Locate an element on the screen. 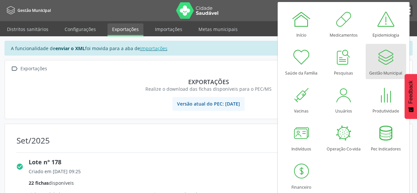  div: Set/2025 is located at coordinates (33, 140).